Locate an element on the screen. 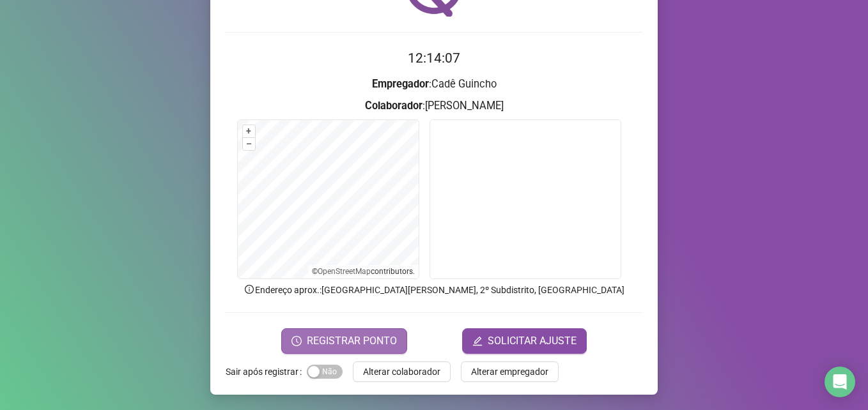  li: © contributors. is located at coordinates (363, 272).